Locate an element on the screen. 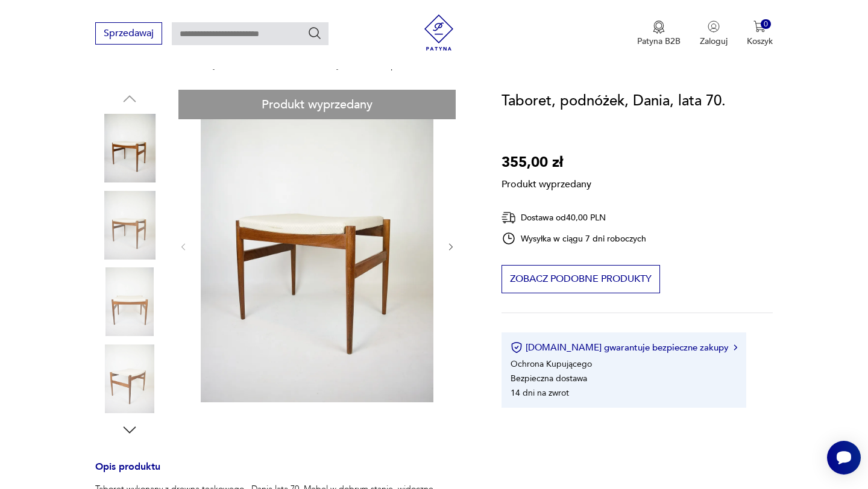 The width and height of the screenshot is (868, 489). button: 0Koszyk is located at coordinates (759, 34).